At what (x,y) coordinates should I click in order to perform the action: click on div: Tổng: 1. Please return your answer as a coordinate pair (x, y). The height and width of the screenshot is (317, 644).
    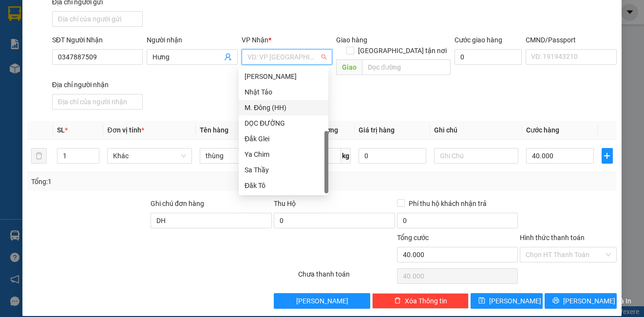
    Looking at the image, I should click on (140, 182).